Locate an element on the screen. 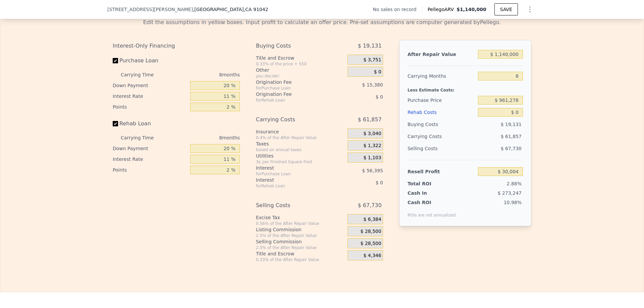 The height and width of the screenshot is (308, 644). div: Selling Commission is located at coordinates (300, 242).